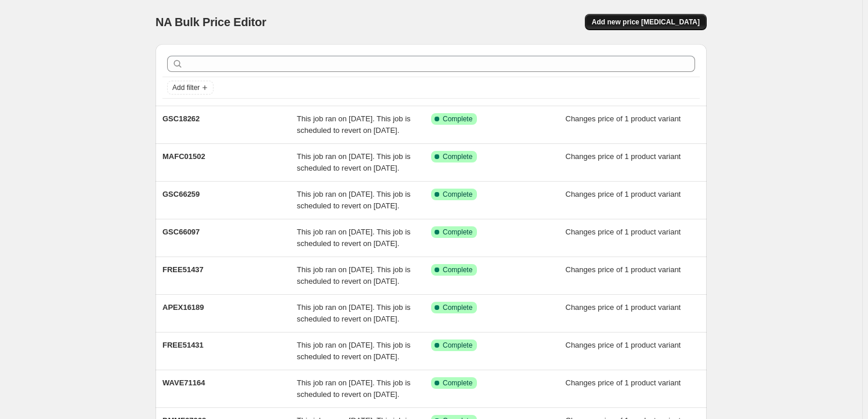 The image size is (868, 419). Describe the element at coordinates (181, 118) in the screenshot. I see `span: GSC18262` at that location.